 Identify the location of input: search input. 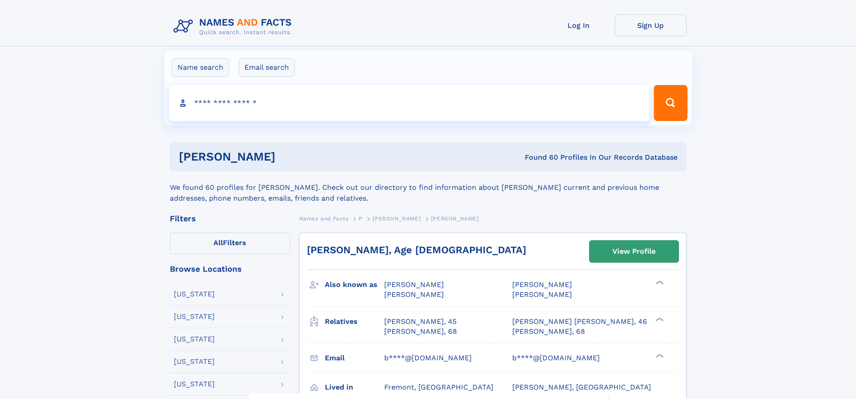
(410, 103).